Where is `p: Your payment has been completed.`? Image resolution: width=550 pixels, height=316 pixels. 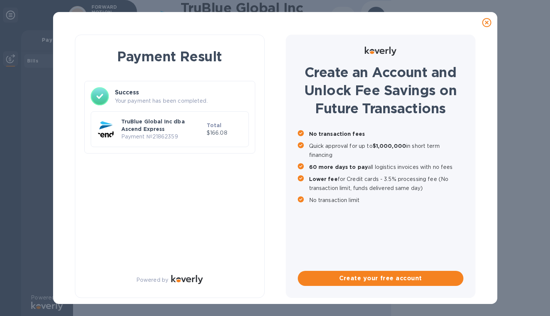
p: Your payment has been completed. is located at coordinates (182, 101).